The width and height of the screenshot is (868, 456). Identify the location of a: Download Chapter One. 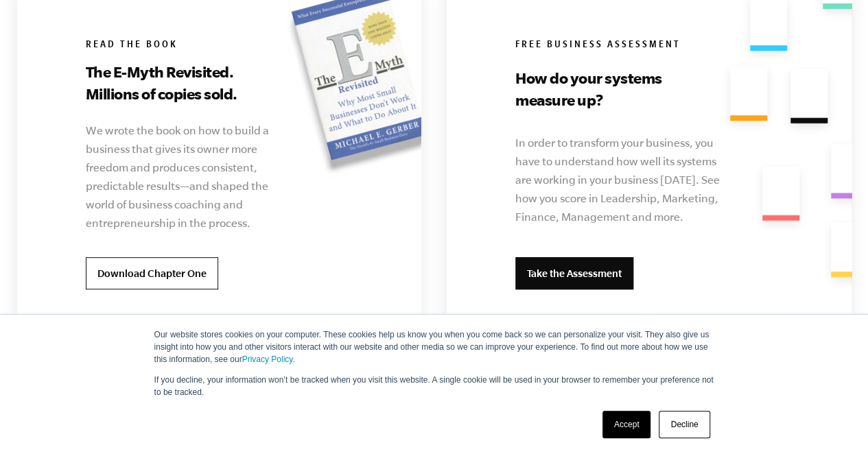
(152, 274).